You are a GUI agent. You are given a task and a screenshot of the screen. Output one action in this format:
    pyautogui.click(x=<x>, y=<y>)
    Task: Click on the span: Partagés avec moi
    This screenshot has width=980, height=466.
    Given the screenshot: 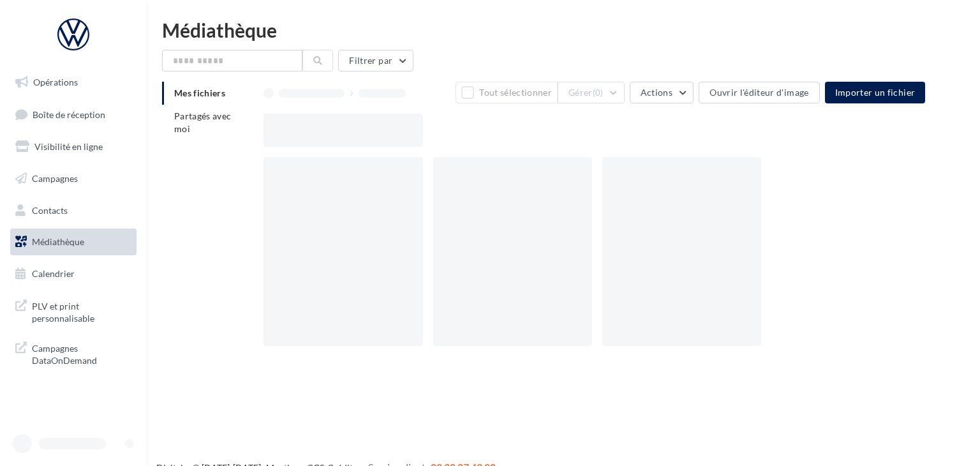 What is the action you would take?
    pyautogui.click(x=203, y=122)
    